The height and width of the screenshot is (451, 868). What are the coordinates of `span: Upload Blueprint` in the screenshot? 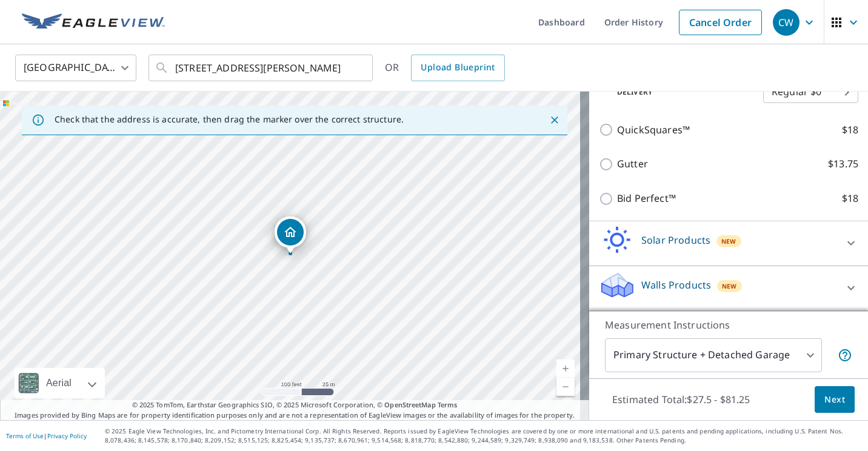 It's located at (458, 67).